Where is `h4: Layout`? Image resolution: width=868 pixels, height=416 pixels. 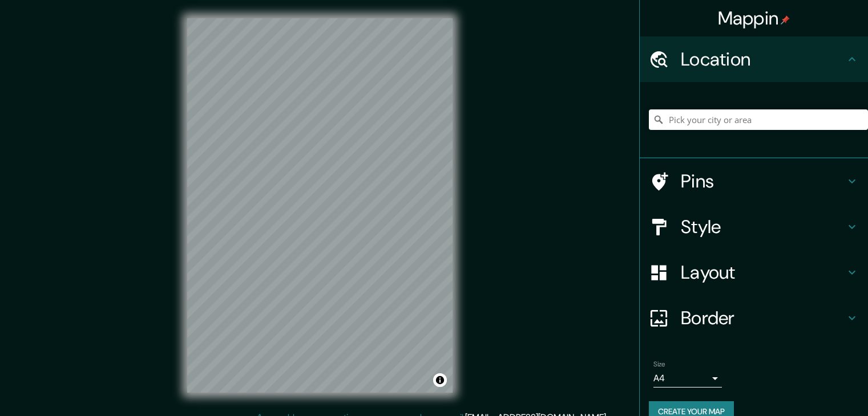
h4: Layout is located at coordinates (763, 273).